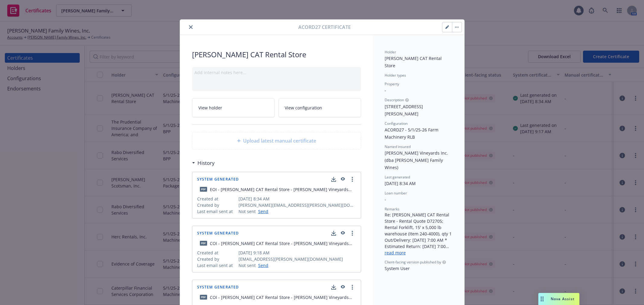 The image size is (644, 305). Describe the element at coordinates (191, 27) in the screenshot. I see `button: close` at that location.